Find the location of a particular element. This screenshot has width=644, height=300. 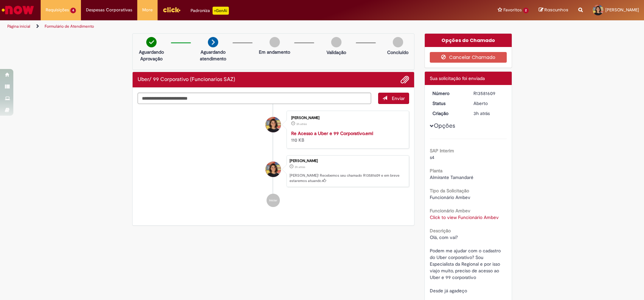

span: Favoritos is located at coordinates (513, 10).